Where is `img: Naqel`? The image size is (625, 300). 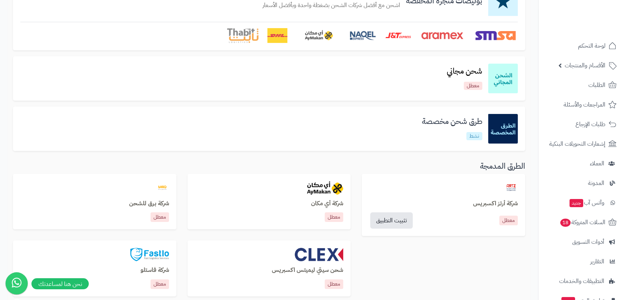 img: Naqel is located at coordinates (363, 36).